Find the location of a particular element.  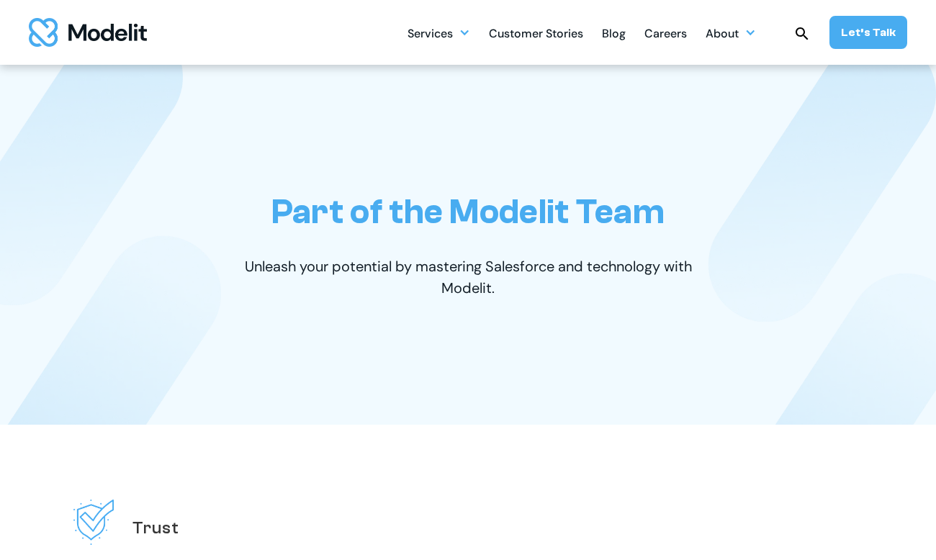

div: Blog is located at coordinates (613, 34).